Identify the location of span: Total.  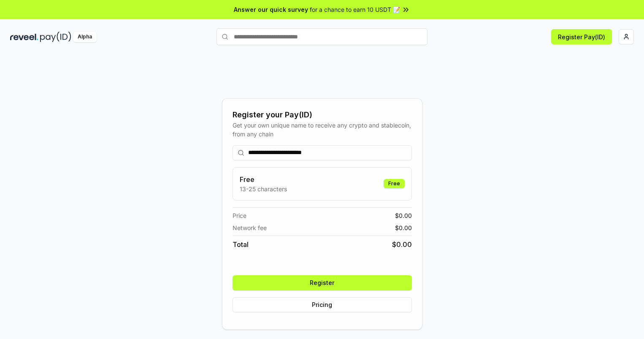
(241, 245).